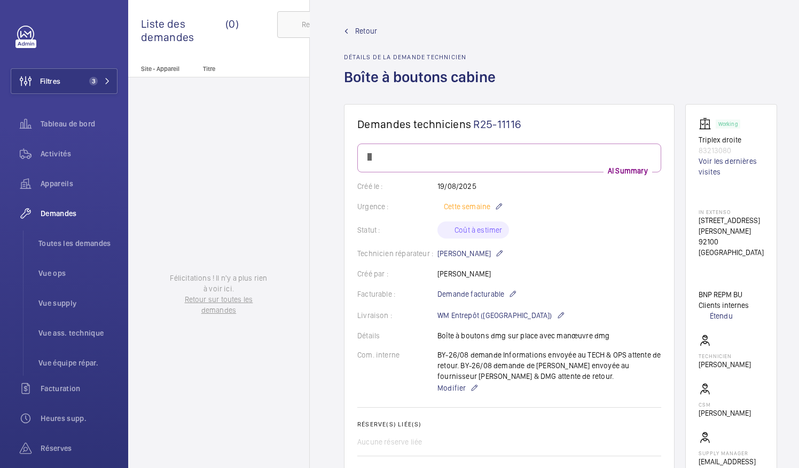 This screenshot has height=468, width=799. What do you see at coordinates (219, 305) in the screenshot?
I see `a: Retour sur toutes les demandes` at bounding box center [219, 305].